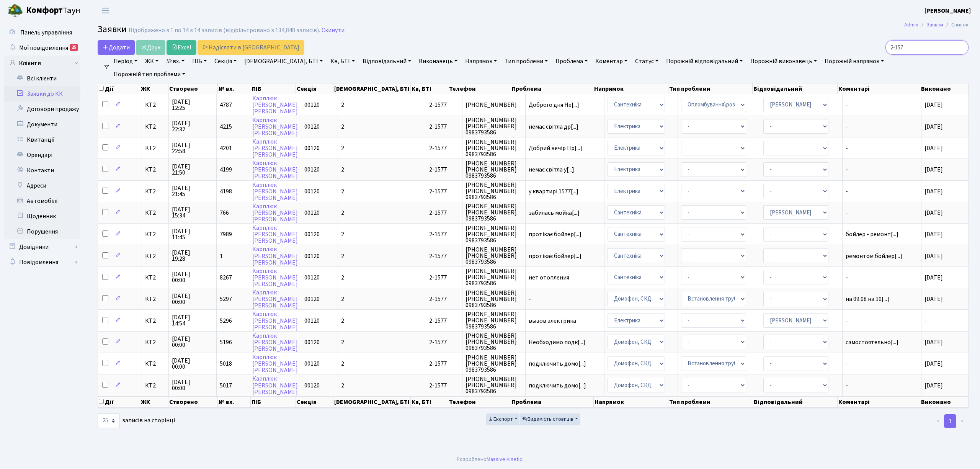  I want to click on a: Порожній відповідальний, so click(704, 61).